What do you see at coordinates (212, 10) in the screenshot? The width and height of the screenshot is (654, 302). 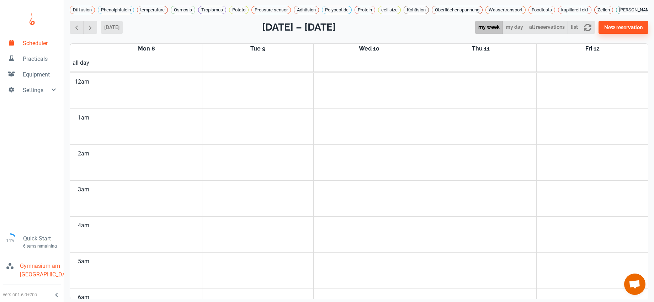 I see `span: Tropismus` at bounding box center [212, 10].